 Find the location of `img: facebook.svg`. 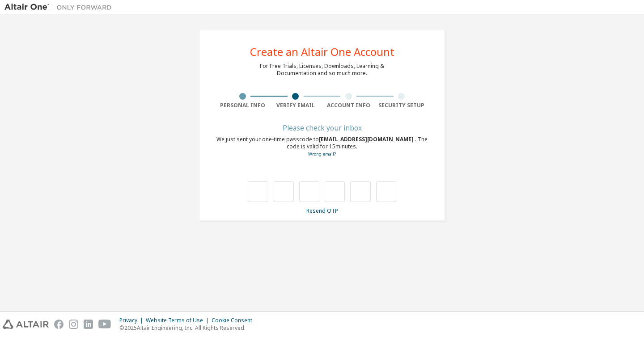

img: facebook.svg is located at coordinates (58, 324).